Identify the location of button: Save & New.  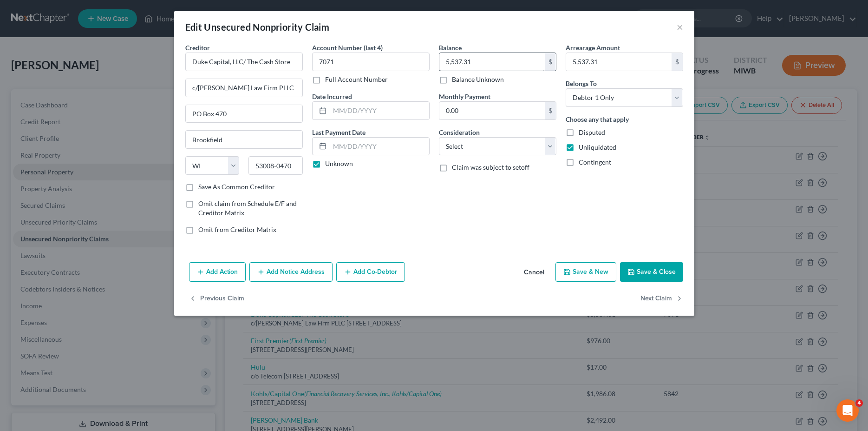
(585, 272).